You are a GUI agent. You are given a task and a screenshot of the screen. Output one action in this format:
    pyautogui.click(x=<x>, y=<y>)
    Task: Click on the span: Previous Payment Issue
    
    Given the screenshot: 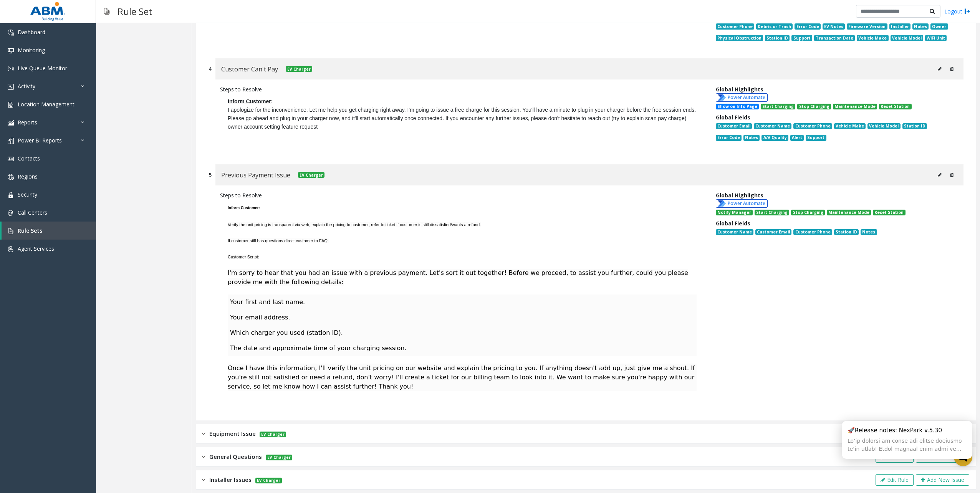 What is the action you would take?
    pyautogui.click(x=256, y=175)
    